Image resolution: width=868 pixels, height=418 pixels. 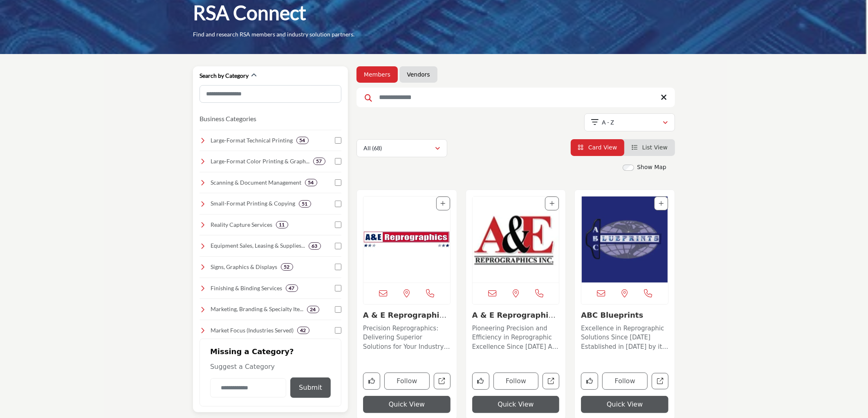 What do you see at coordinates (650, 148) in the screenshot?
I see `li: List View` at bounding box center [650, 148].